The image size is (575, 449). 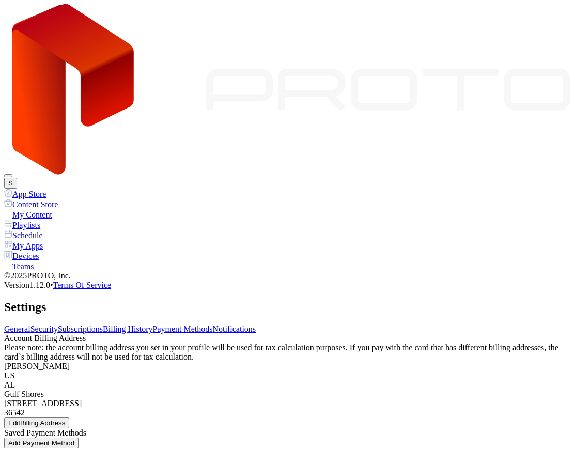 I want to click on div: Teams, so click(x=287, y=266).